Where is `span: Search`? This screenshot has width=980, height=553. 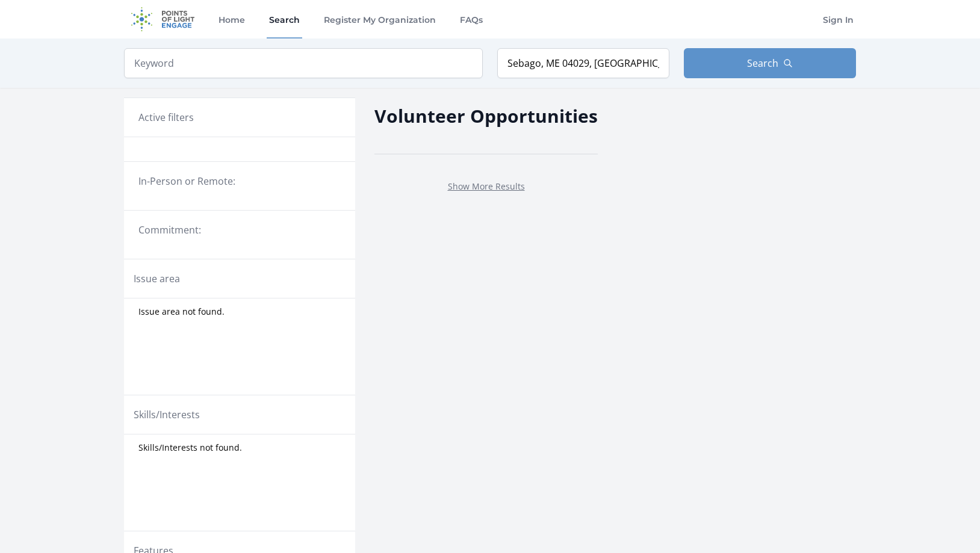
span: Search is located at coordinates (763, 63).